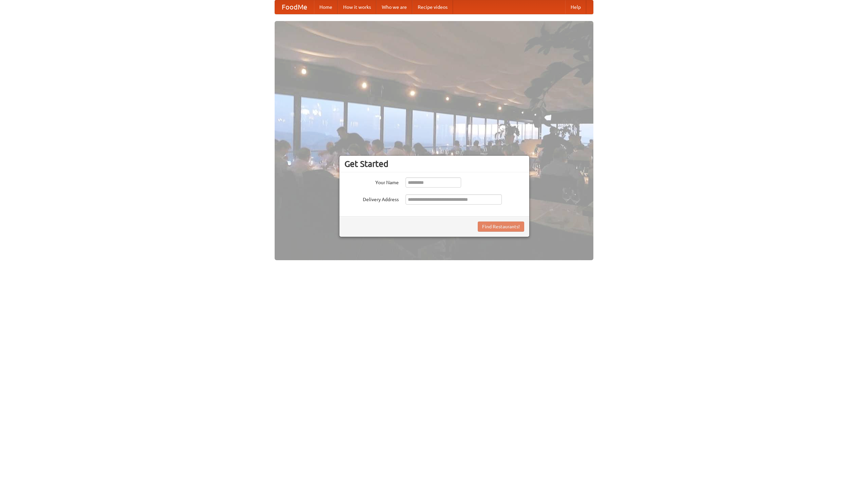  What do you see at coordinates (294, 7) in the screenshot?
I see `a: FoodMe` at bounding box center [294, 7].